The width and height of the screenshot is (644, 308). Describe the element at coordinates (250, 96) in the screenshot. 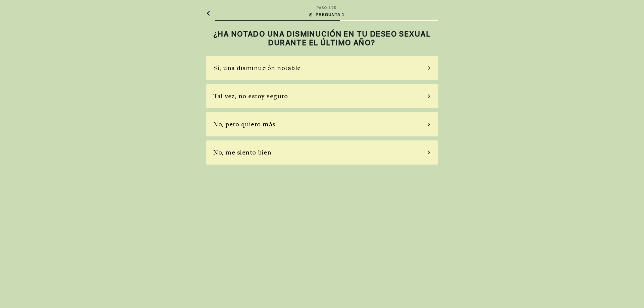

I see `font: Tal vez, no estoy seguro` at that location.